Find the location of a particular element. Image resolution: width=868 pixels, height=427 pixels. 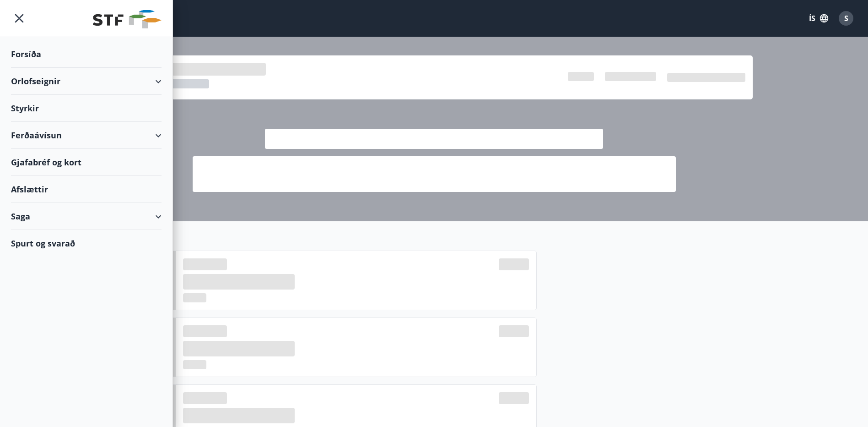

div: Saga is located at coordinates (86, 216).